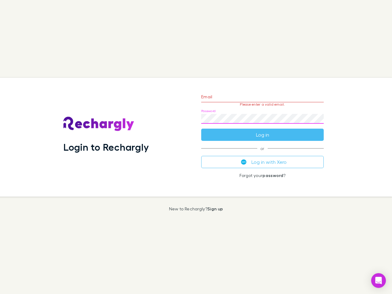  I want to click on h1: Login to Rechargly, so click(106, 147).